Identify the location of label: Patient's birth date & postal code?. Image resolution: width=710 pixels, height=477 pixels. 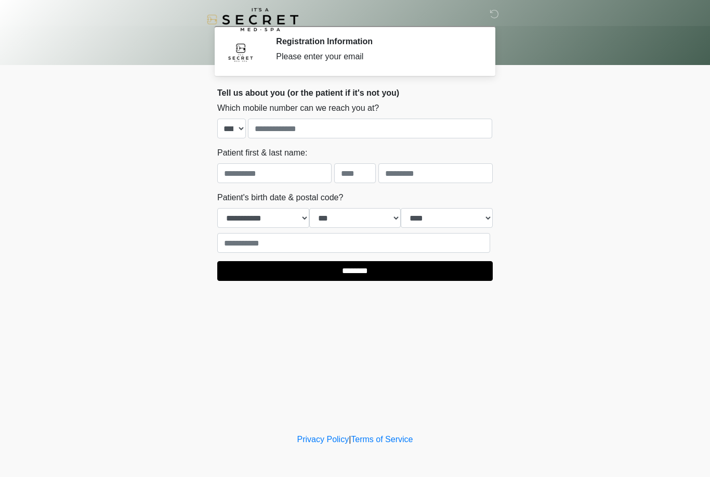
(280, 198).